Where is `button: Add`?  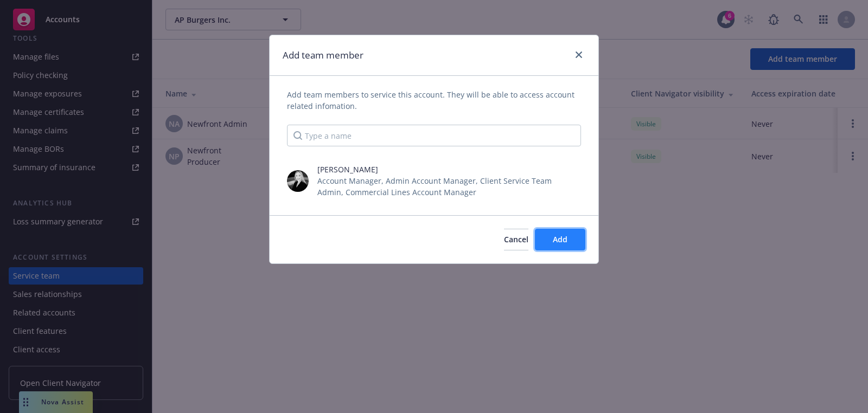
button: Add is located at coordinates (560, 240).